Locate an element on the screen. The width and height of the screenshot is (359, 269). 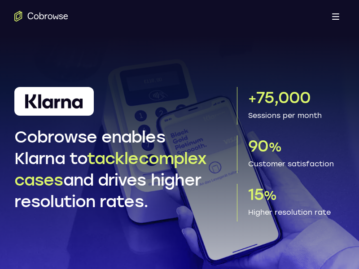
h1: Cobrowse enables Klarna to and drives higher resolution rates. is located at coordinates (120, 170).